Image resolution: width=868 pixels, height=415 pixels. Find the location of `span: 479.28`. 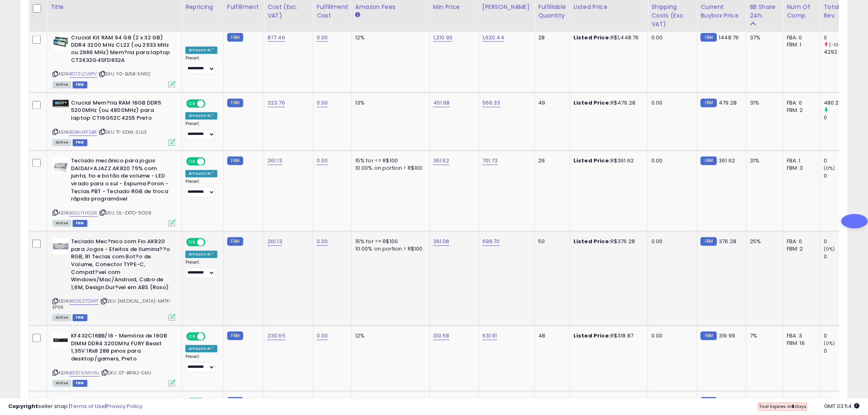

span: 479.28 is located at coordinates (728, 103).